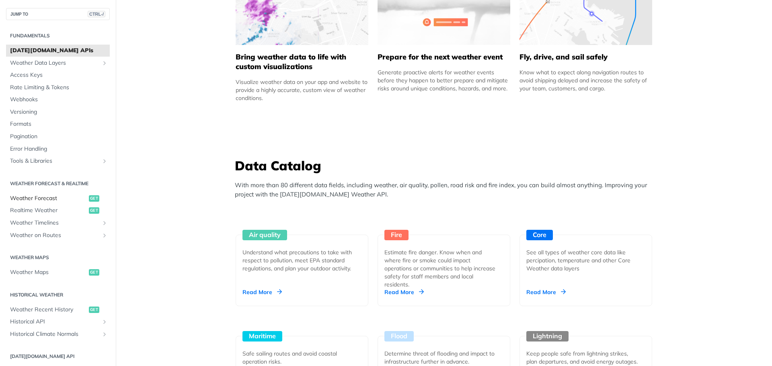 The height and width of the screenshot is (366, 772). What do you see at coordinates (586, 80) in the screenshot?
I see `div: Know what to expect along navigation routes to avoid shipping delayed and increase the safety of ...` at bounding box center [586, 80].